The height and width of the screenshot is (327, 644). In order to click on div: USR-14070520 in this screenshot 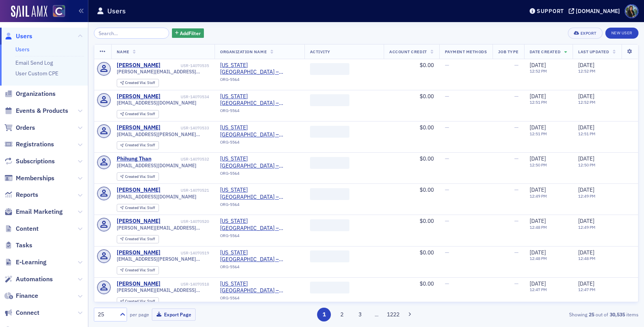, I will do `click(185, 222)`.